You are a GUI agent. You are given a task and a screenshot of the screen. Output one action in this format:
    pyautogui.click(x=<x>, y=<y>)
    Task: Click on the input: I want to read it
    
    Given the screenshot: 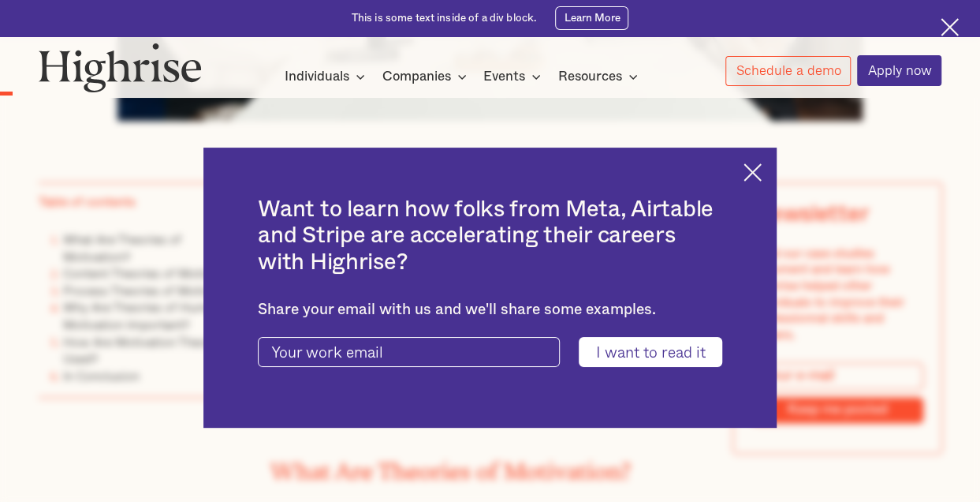 What is the action you would take?
    pyautogui.click(x=650, y=352)
    